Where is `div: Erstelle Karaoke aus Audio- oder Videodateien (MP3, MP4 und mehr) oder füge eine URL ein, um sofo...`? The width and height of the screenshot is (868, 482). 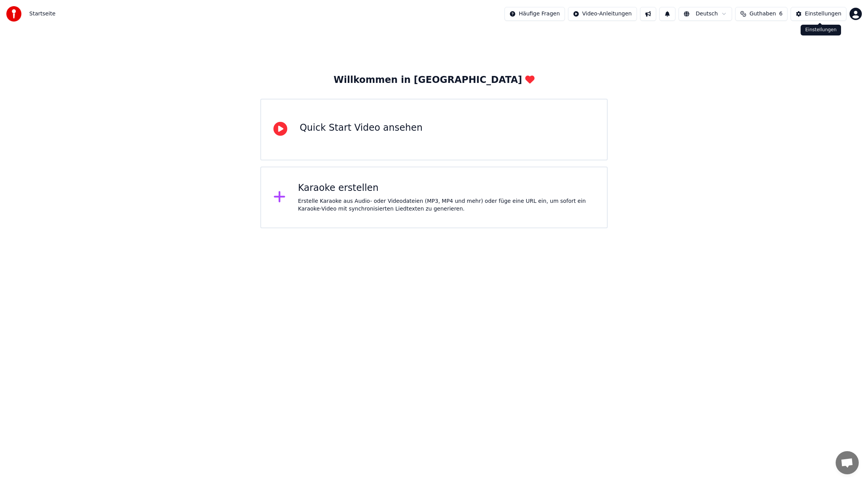 div: Erstelle Karaoke aus Audio- oder Videodateien (MP3, MP4 und mehr) oder füge eine URL ein, um sofo... is located at coordinates (447, 205).